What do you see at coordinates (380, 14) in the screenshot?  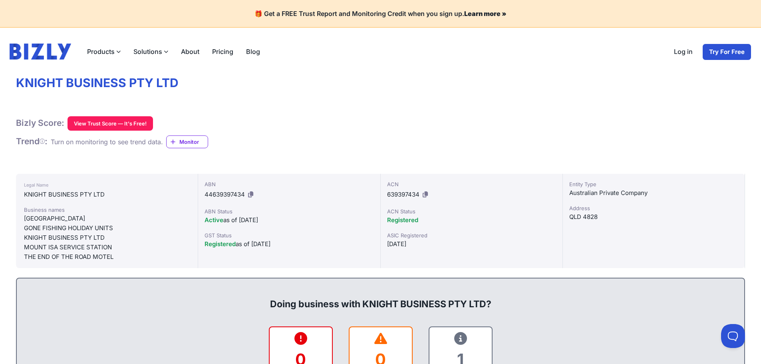 I see `h4: 🎁 Get a FREE Trust Report and Monitoring Credit when you sign up.` at bounding box center [380, 14].